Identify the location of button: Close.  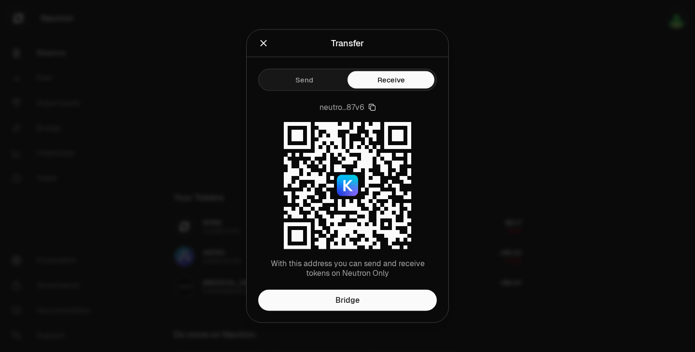
(264, 43).